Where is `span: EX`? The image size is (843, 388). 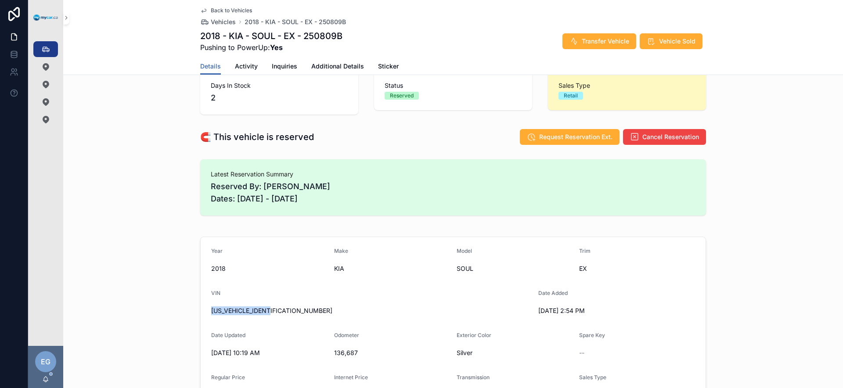
span: EX is located at coordinates (637, 269).